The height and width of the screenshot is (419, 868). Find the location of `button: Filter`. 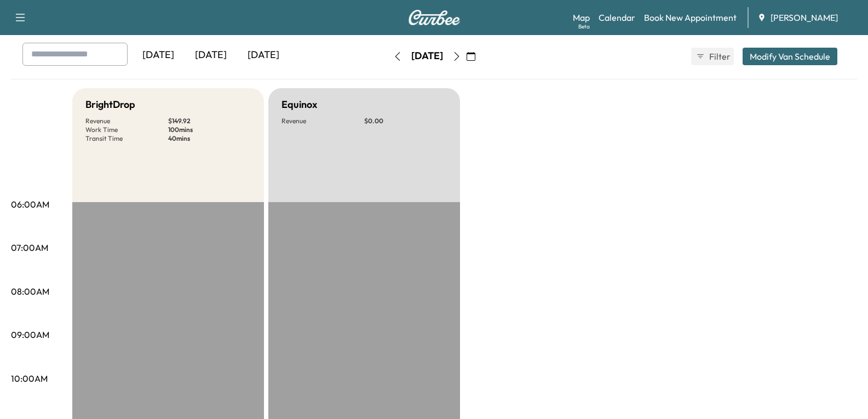

button: Filter is located at coordinates (712, 57).